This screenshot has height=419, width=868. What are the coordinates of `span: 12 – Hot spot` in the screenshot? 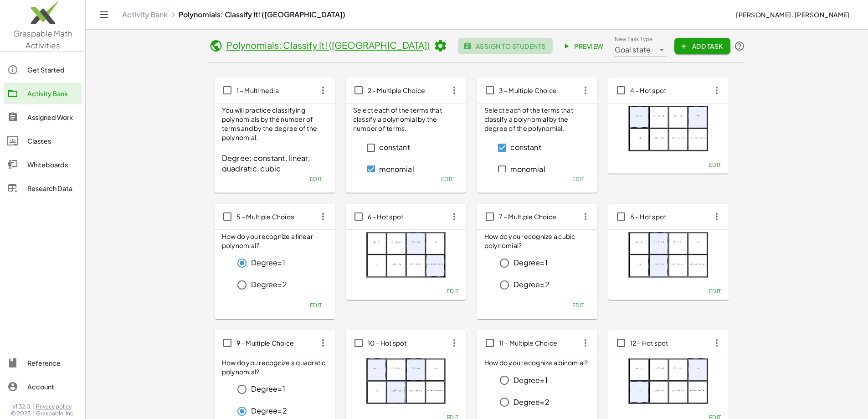 It's located at (649, 343).